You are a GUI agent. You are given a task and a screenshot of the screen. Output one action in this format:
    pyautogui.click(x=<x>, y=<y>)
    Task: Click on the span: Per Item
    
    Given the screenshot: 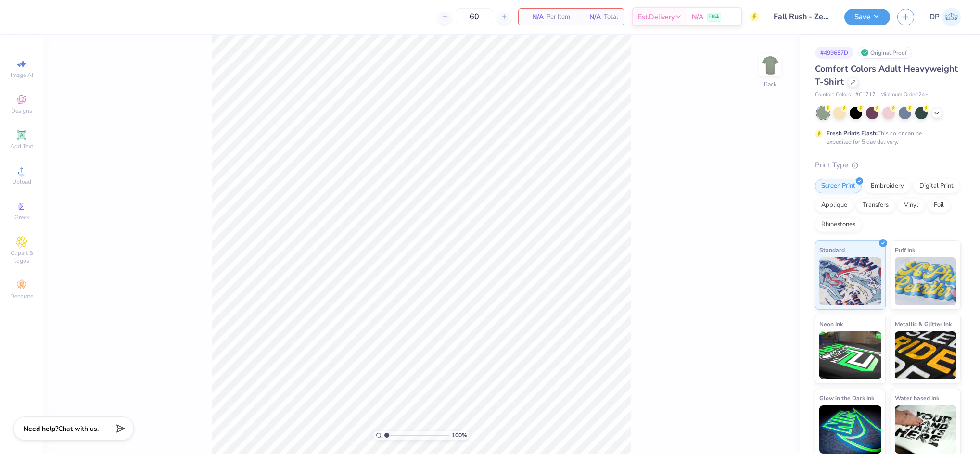 What is the action you would take?
    pyautogui.click(x=558, y=17)
    